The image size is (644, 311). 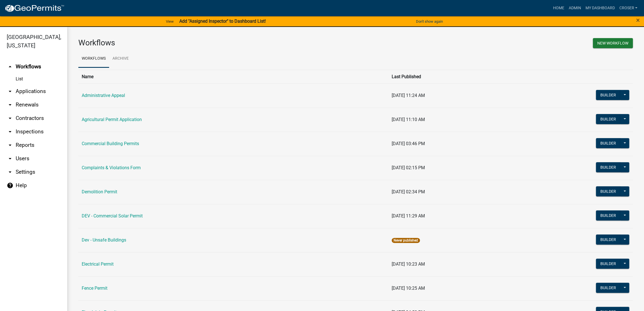 I want to click on a: Archive, so click(x=120, y=59).